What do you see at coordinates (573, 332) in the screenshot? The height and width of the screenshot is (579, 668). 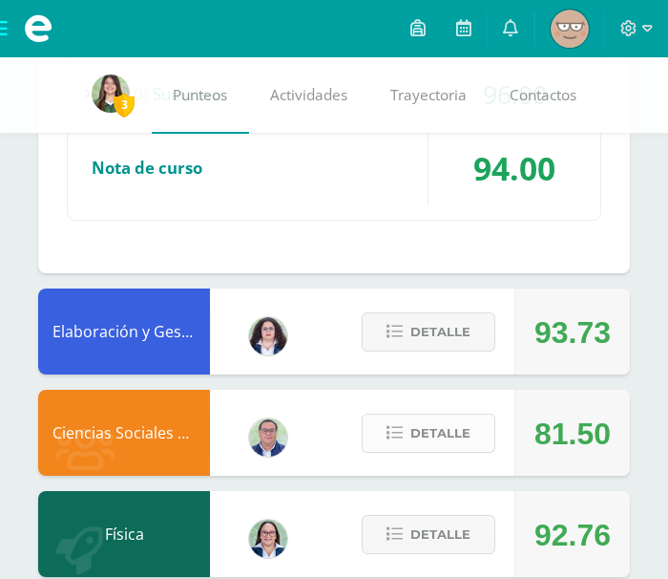 I see `div: 93.73` at bounding box center [573, 332].